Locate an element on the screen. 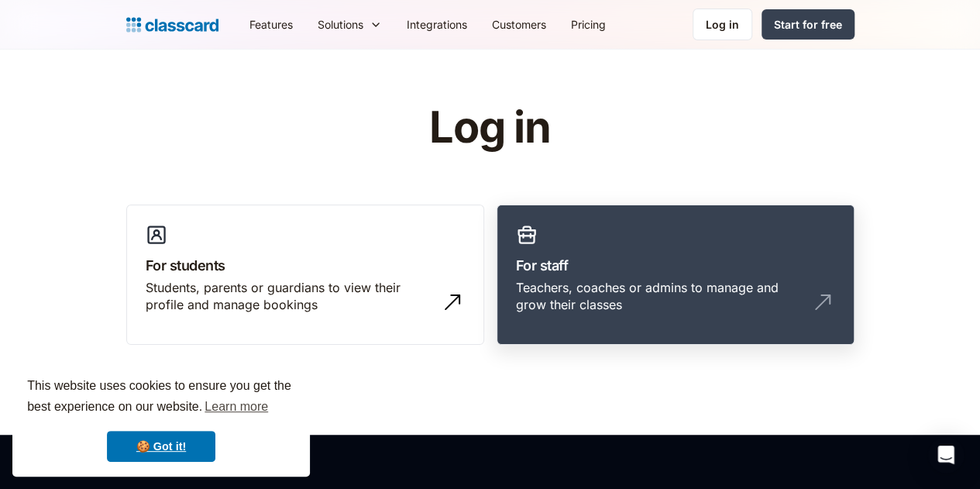 This screenshot has width=980, height=489. div: Log in is located at coordinates (722, 24).